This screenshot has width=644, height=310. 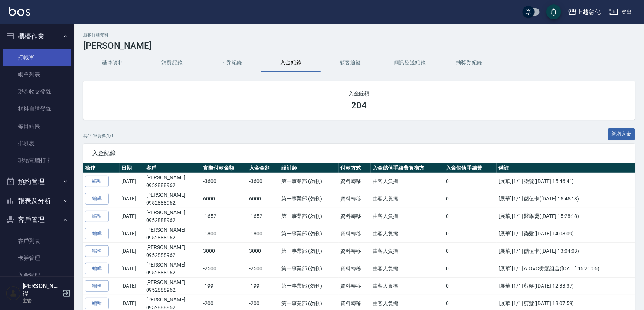 What do you see at coordinates (37, 275) in the screenshot?
I see `a: 入金管理` at bounding box center [37, 275].